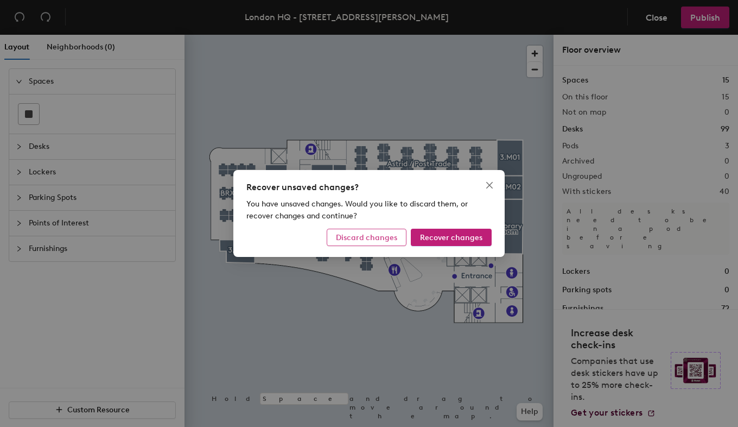  I want to click on span: Recover changes, so click(451, 237).